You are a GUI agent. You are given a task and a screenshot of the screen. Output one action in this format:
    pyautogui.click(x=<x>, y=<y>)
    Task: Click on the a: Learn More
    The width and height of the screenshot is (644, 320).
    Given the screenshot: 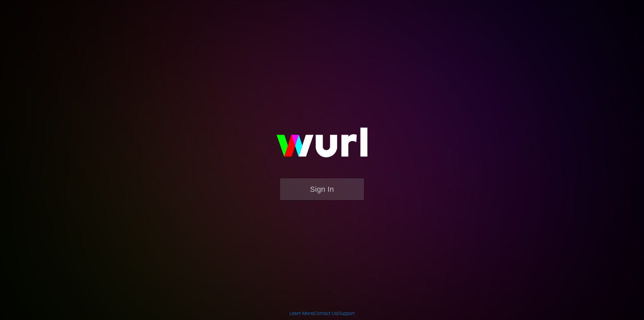 What is the action you would take?
    pyautogui.click(x=301, y=313)
    